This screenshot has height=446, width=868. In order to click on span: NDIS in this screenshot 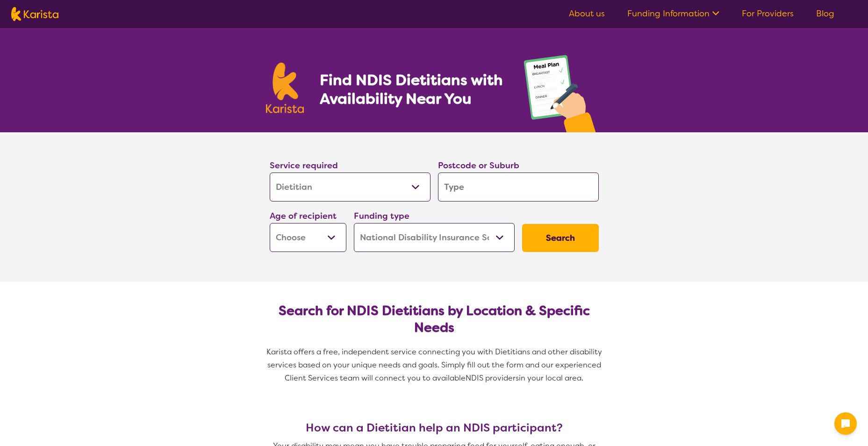, I will do `click(474, 377)`.